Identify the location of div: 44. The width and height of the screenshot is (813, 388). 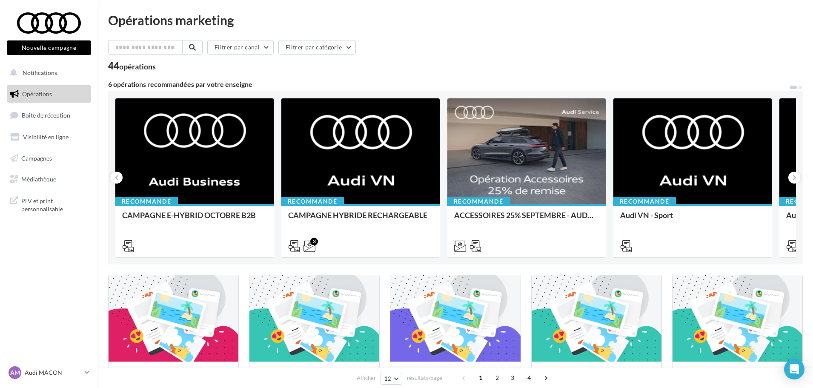
(132, 66).